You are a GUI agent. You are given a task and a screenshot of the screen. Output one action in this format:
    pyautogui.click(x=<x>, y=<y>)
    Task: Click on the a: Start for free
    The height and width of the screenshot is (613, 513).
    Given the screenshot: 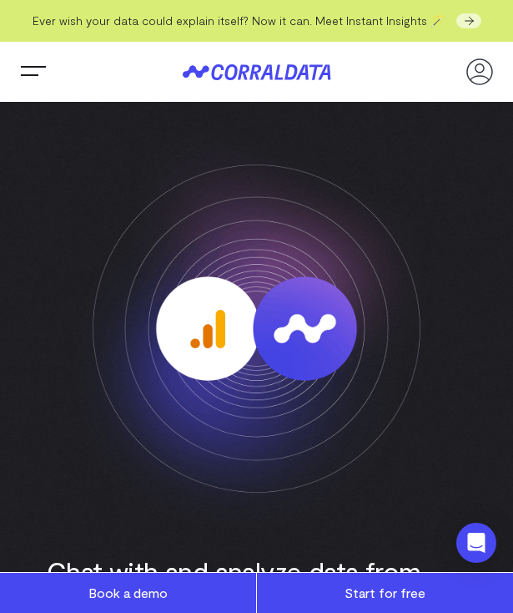 What is the action you would take?
    pyautogui.click(x=385, y=593)
    